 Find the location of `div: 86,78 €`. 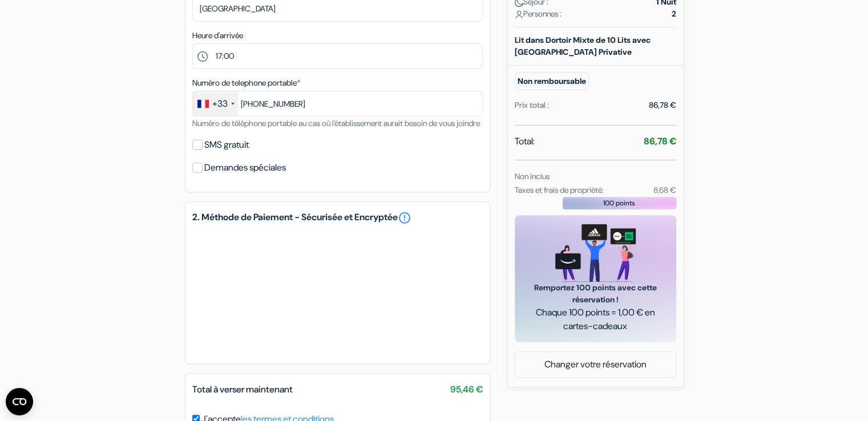

div: 86,78 € is located at coordinates (662, 105).